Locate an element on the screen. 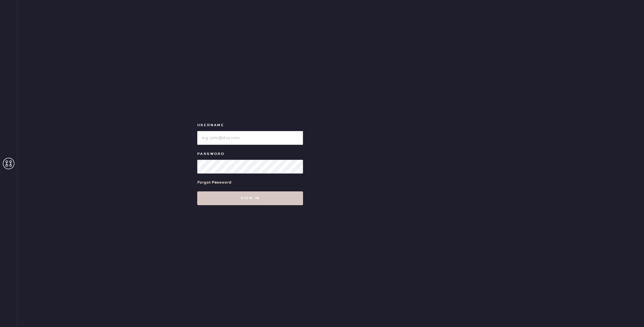 This screenshot has width=644, height=327. button: Sign in is located at coordinates (250, 198).